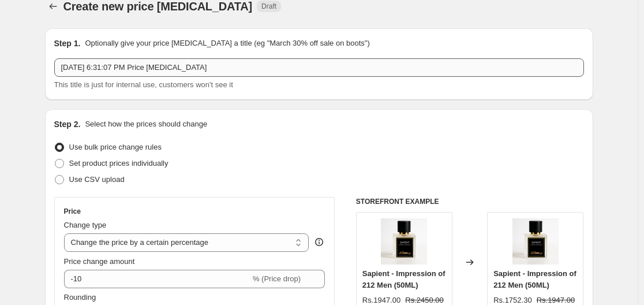 This screenshot has height=305, width=644. What do you see at coordinates (276, 279) in the screenshot?
I see `span: % (Price drop)` at bounding box center [276, 279].